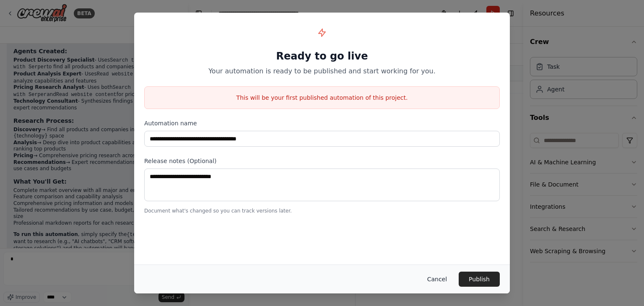  I want to click on label: Release notes (Optional), so click(322, 161).